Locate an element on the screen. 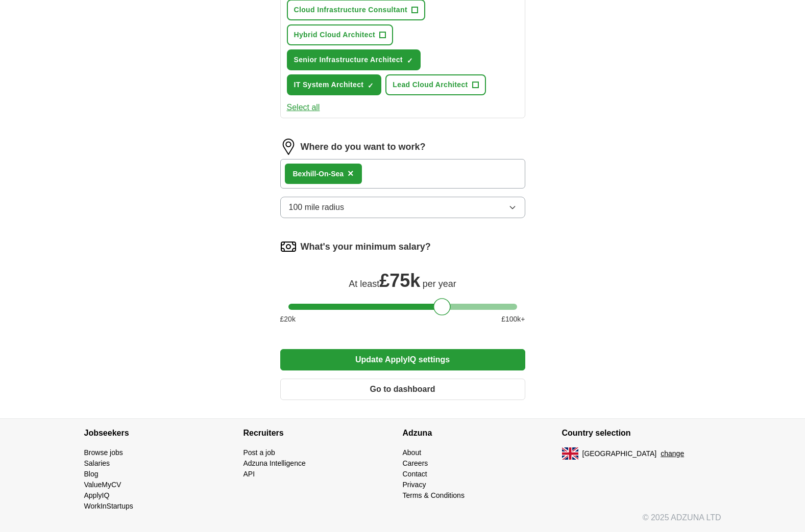  img: salary.png is located at coordinates (289, 246).